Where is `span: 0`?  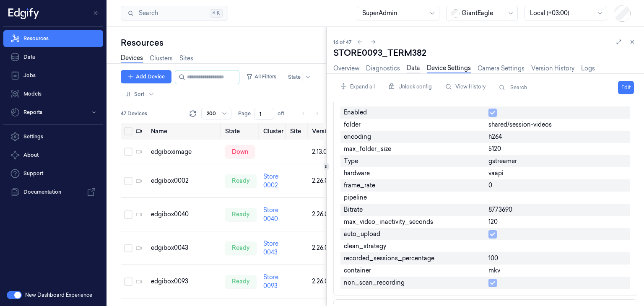
span: 0 is located at coordinates (490, 185).